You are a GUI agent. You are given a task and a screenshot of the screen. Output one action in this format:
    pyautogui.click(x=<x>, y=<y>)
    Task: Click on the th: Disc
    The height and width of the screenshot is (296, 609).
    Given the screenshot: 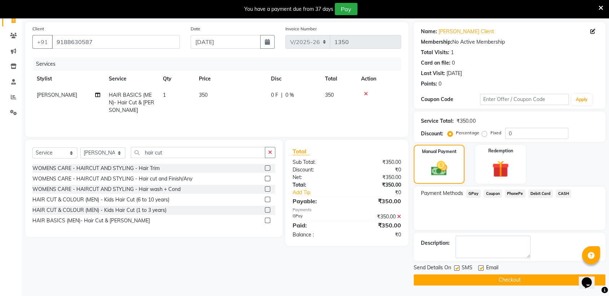 What is the action you would take?
    pyautogui.click(x=294, y=79)
    